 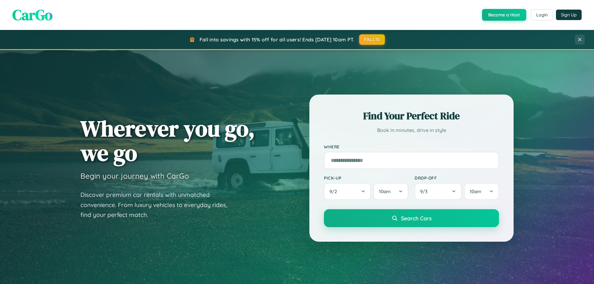 I want to click on span: 9 / 2, so click(x=335, y=192).